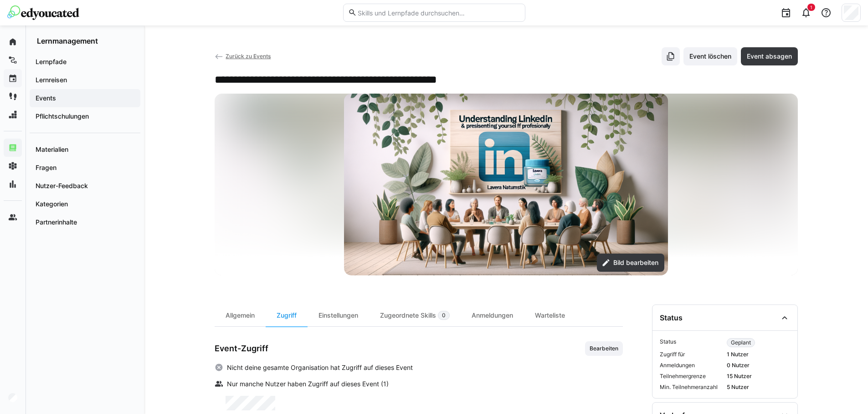 The height and width of the screenshot is (414, 868). What do you see at coordinates (243, 56) in the screenshot?
I see `a: Zurück zu Events` at bounding box center [243, 56].